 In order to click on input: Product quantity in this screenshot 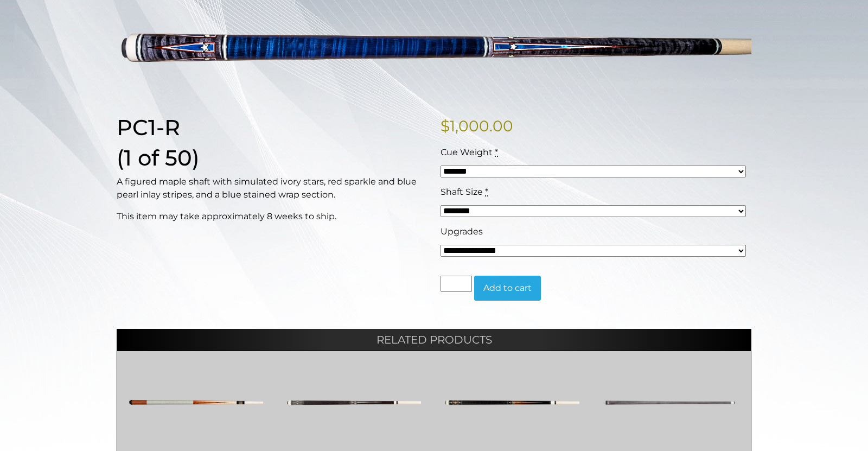, I will do `click(456, 284)`.